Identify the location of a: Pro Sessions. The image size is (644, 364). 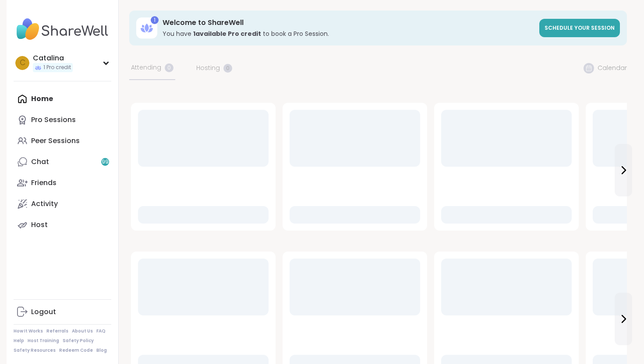
(63, 120).